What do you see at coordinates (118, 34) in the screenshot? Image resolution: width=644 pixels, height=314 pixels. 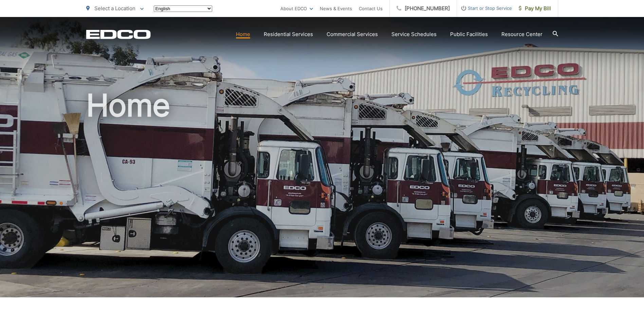 I see `a: EDCD logo. Return to the homepage.` at bounding box center [118, 34].